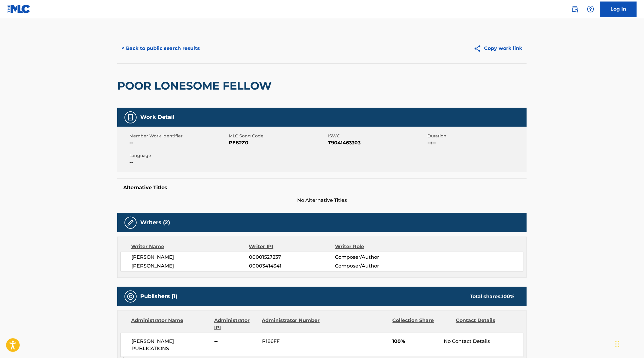 The height and width of the screenshot is (358, 644). I want to click on span: ISWC, so click(377, 136).